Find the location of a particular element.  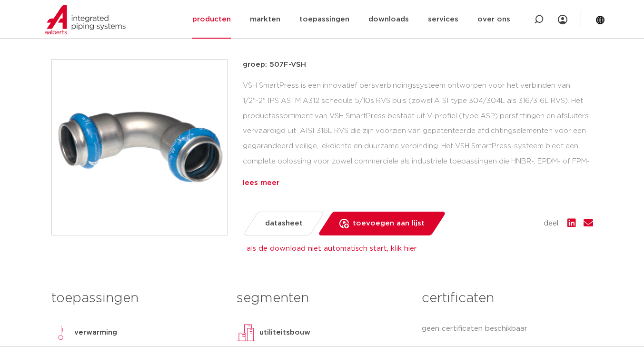

h3: segmenten is located at coordinates (322, 298).